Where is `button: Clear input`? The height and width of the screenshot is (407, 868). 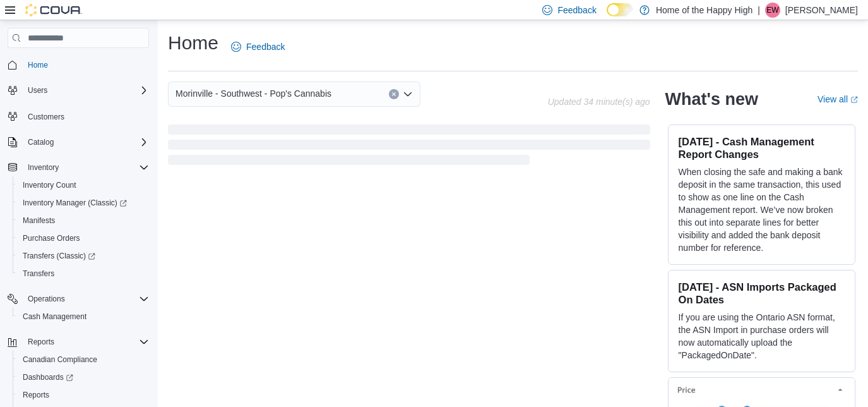
button: Clear input is located at coordinates (394, 94).